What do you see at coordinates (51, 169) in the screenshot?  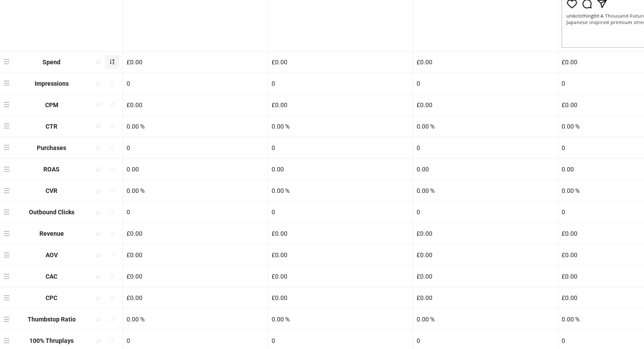 I see `b: ROAS` at bounding box center [51, 169].